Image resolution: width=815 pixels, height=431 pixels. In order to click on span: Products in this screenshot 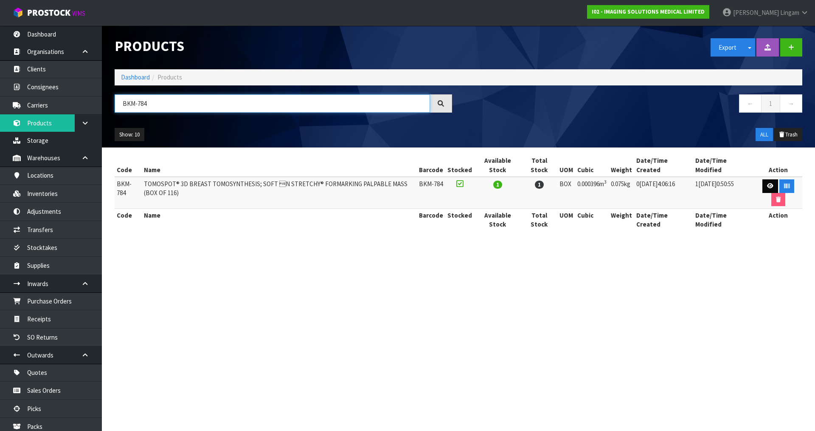, I will do `click(170, 77)`.